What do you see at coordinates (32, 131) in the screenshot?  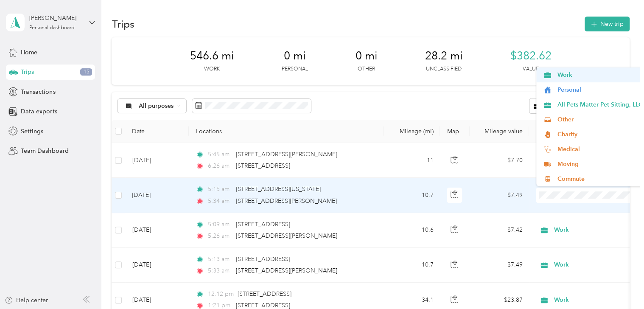 I see `span: Settings` at bounding box center [32, 131].